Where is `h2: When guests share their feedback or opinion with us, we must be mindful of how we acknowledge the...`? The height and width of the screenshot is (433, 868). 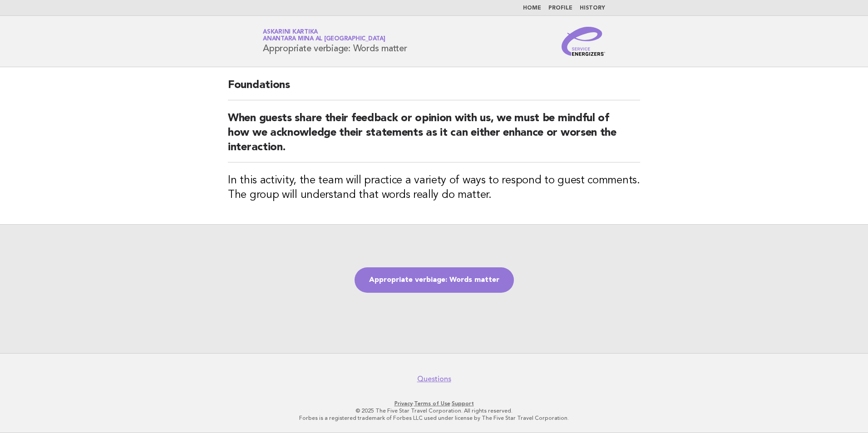 h2: When guests share their feedback or opinion with us, we must be mindful of how we acknowledge the... is located at coordinates (434, 136).